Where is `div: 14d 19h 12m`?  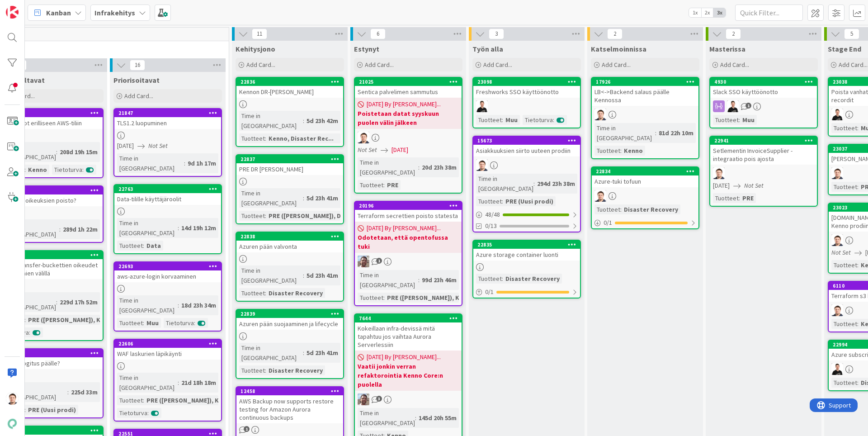
div: 14d 19h 12m is located at coordinates (199, 228).